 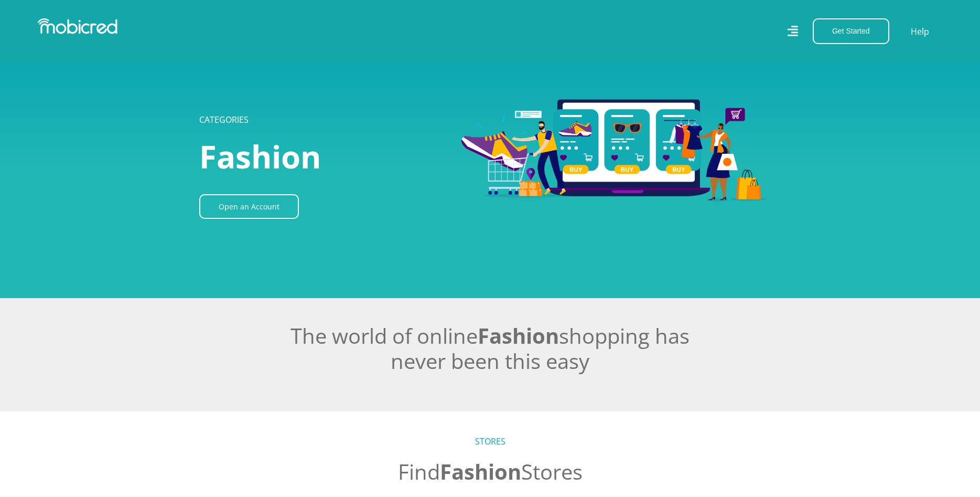 What do you see at coordinates (615, 149) in the screenshot?
I see `img: Fashion` at bounding box center [615, 149].